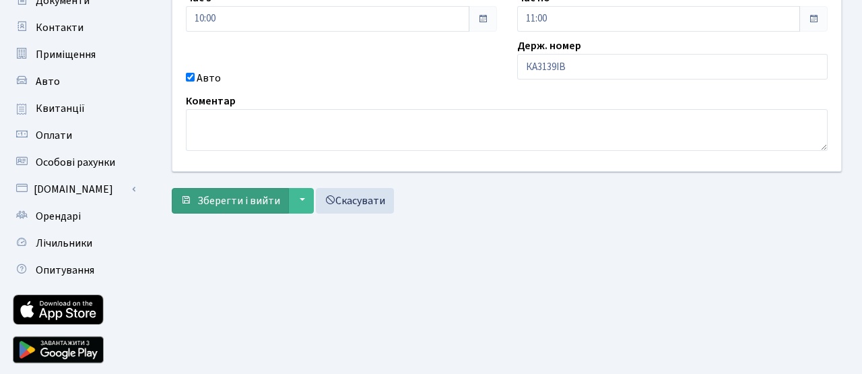 The image size is (862, 374). Describe the element at coordinates (74, 108) in the screenshot. I see `a: Квитанції` at that location.